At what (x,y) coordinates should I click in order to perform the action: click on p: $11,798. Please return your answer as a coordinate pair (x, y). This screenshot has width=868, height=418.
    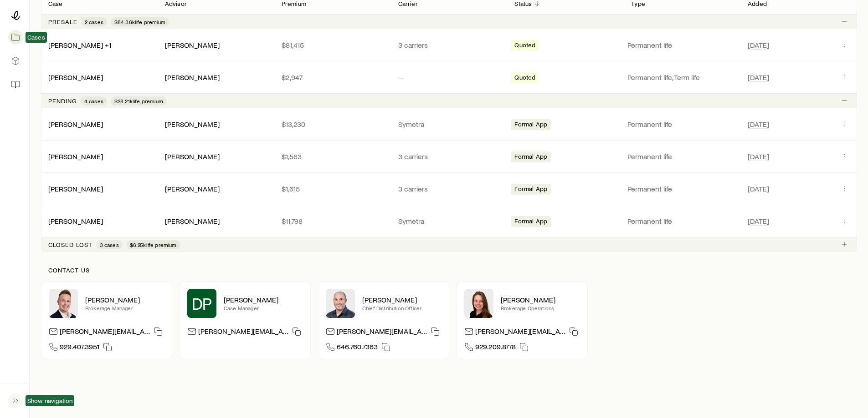
    Looking at the image, I should click on (332, 221).